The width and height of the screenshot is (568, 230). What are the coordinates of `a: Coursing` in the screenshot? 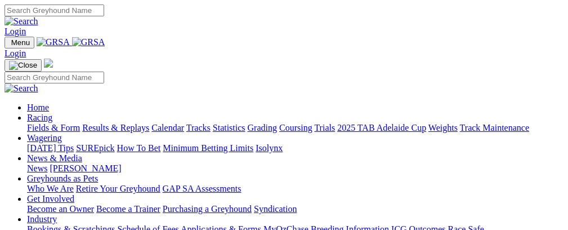 It's located at (296, 127).